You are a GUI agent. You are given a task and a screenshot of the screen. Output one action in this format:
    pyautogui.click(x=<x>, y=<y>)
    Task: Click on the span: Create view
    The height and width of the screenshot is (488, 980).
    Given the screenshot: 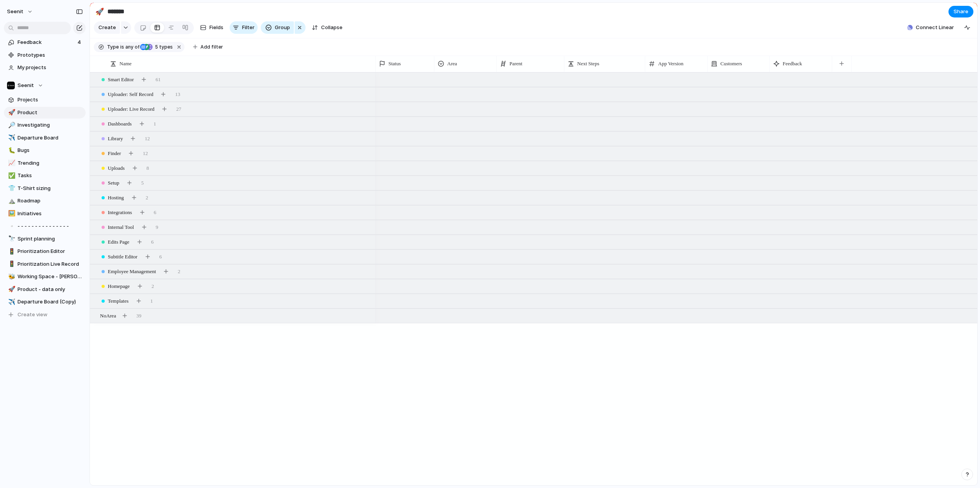 What is the action you would take?
    pyautogui.click(x=32, y=315)
    